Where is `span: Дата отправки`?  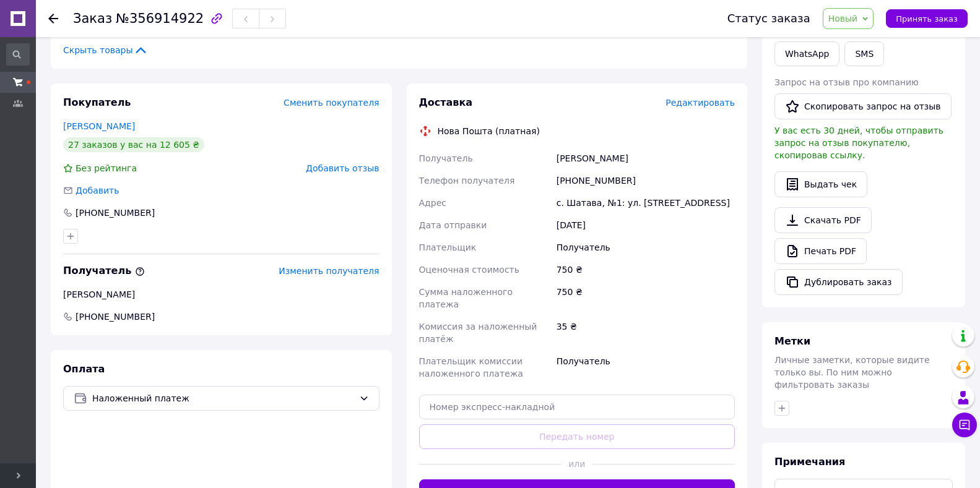
span: Дата отправки is located at coordinates (453, 225).